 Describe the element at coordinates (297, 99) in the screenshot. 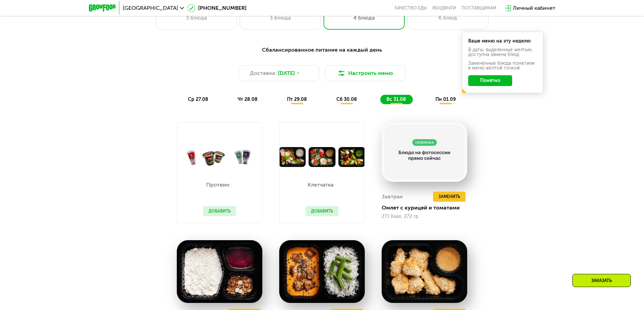

I see `span: пт 29.08` at that location.